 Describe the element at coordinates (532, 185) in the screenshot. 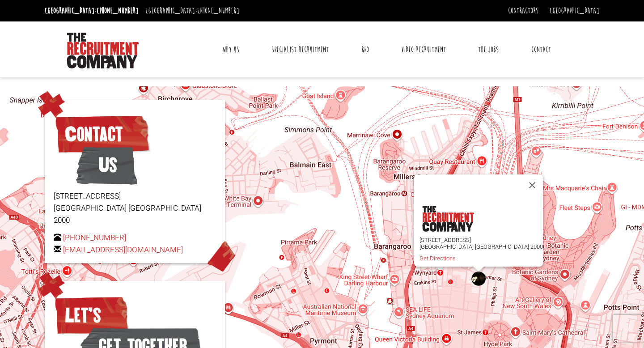

I see `button: Close` at that location.